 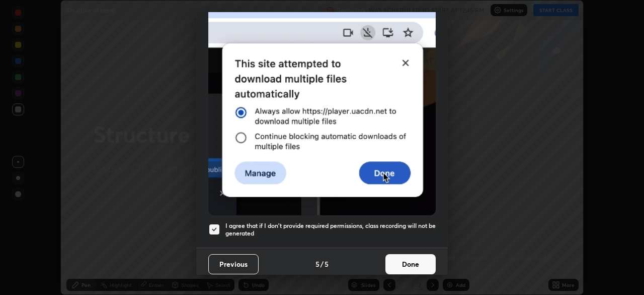 What do you see at coordinates (234, 264) in the screenshot?
I see `button: Previous` at bounding box center [234, 264].